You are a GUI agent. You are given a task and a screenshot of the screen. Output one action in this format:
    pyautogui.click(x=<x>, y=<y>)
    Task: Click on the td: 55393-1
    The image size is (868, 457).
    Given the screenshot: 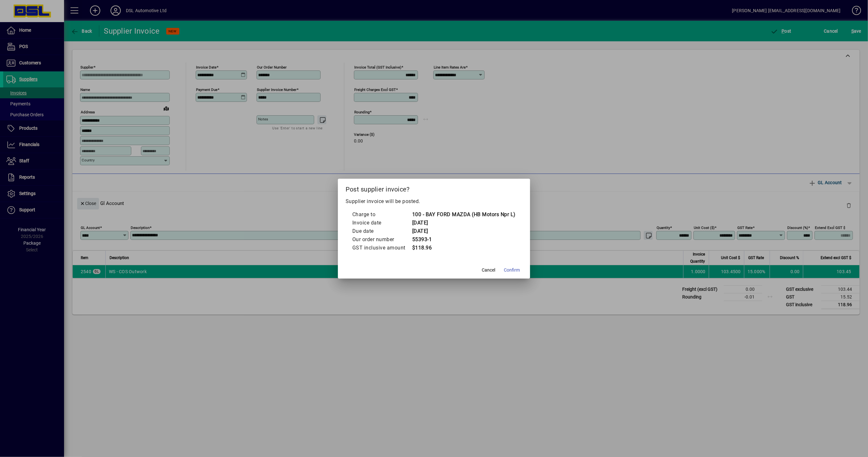 What is the action you would take?
    pyautogui.click(x=464, y=239)
    